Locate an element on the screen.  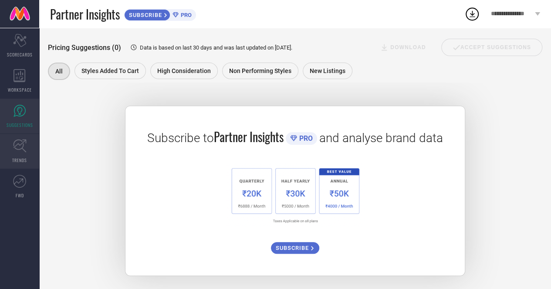
span: Non Performing Styles is located at coordinates (260, 71).